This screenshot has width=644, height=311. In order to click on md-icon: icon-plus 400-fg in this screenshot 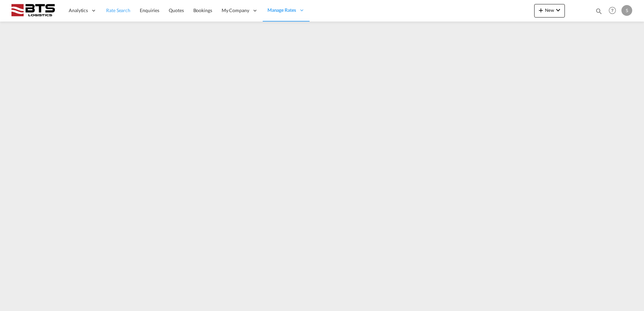, I will do `click(541, 10)`.